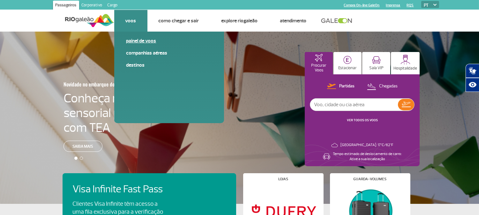 Image resolution: width=479 pixels, height=215 pixels. I want to click on button: VER TODOS OS VOOS, so click(362, 120).